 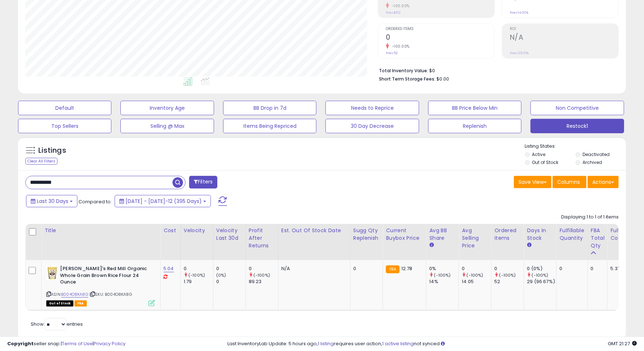 I want to click on button: Top Sellers, so click(x=65, y=126).